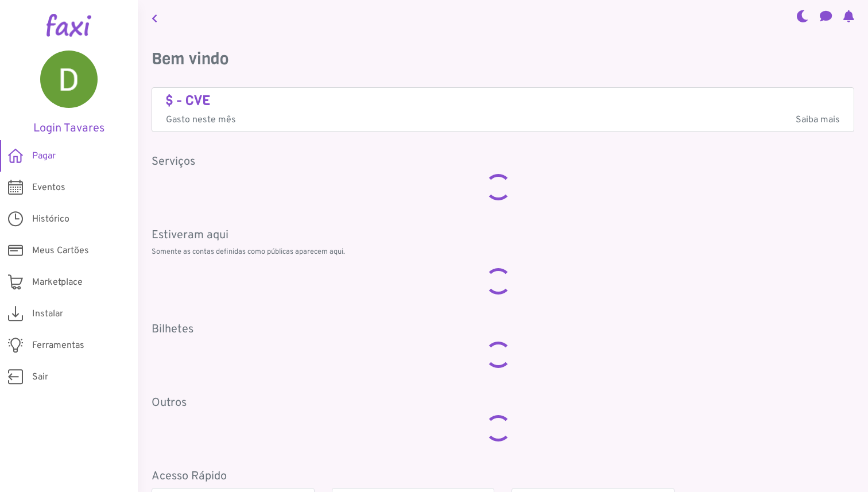 The height and width of the screenshot is (492, 868). What do you see at coordinates (43, 156) in the screenshot?
I see `span: Pagar` at bounding box center [43, 156].